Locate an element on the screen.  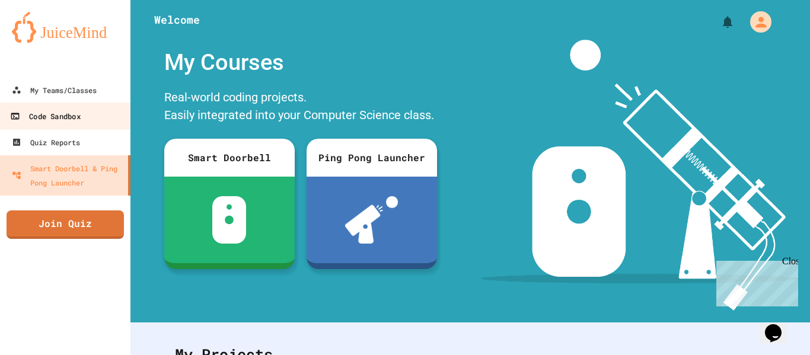
div: Chat with us now!Close is located at coordinates (43, 40).